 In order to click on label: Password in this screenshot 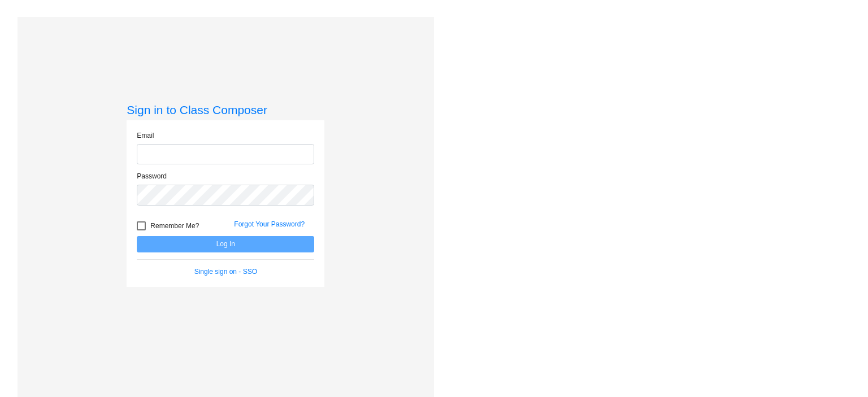, I will do `click(152, 176)`.